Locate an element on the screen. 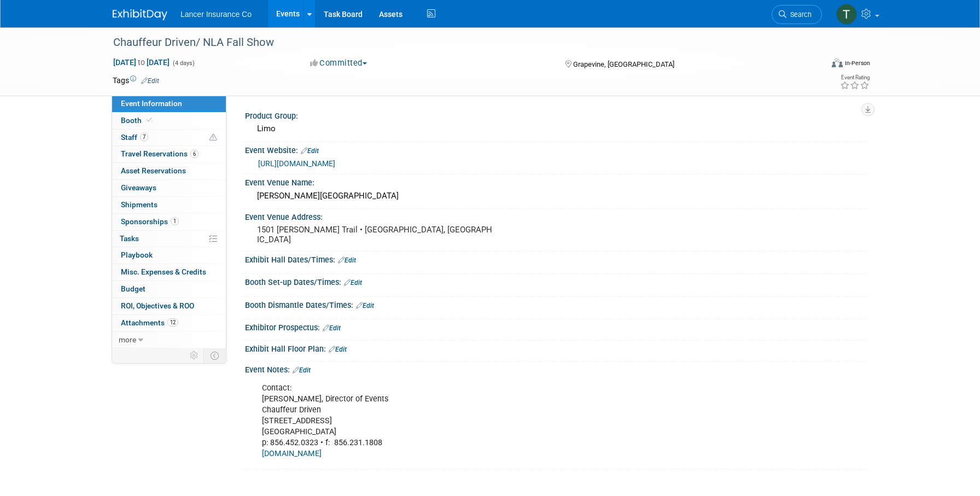 The height and width of the screenshot is (496, 980). div: Event Format is located at coordinates (813, 65).